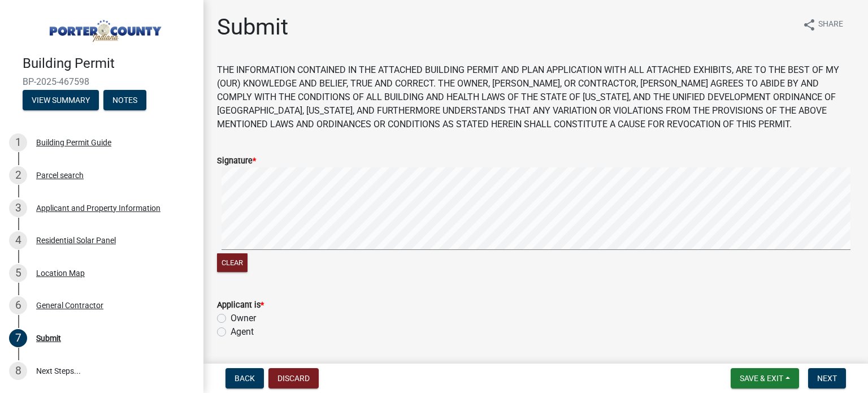 Image resolution: width=868 pixels, height=393 pixels. I want to click on span: Save & Exit, so click(761, 378).